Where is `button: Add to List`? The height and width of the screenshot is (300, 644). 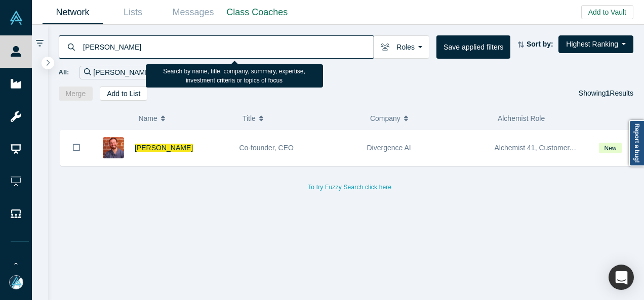
button: Add to List is located at coordinates (124, 93).